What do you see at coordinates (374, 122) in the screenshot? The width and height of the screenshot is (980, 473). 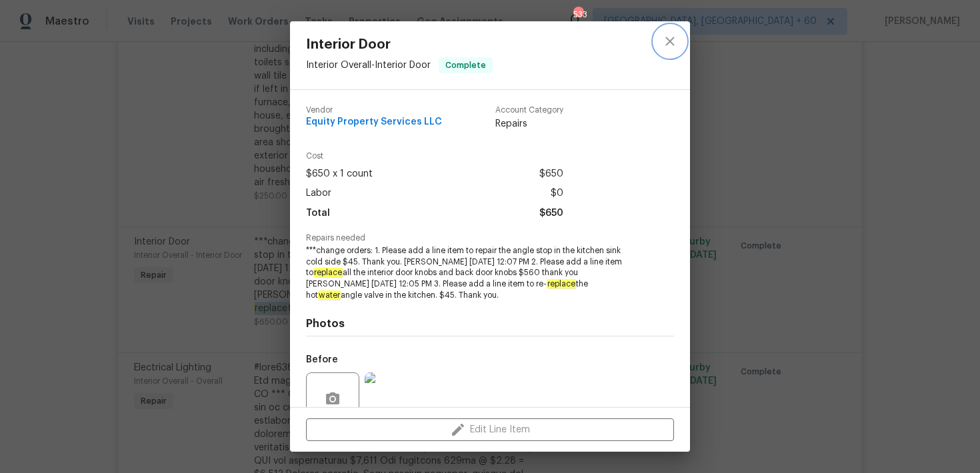 I see `span: Equity Property Services LLC` at bounding box center [374, 122].